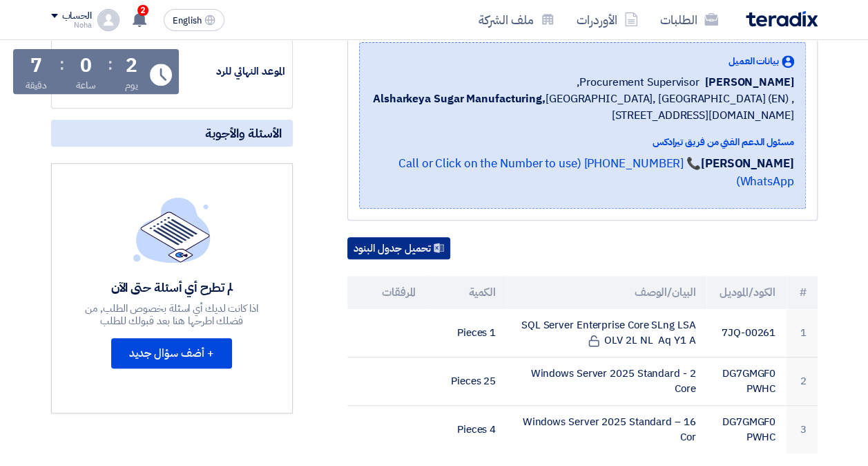  Describe the element at coordinates (802, 381) in the screenshot. I see `td: 2` at that location.